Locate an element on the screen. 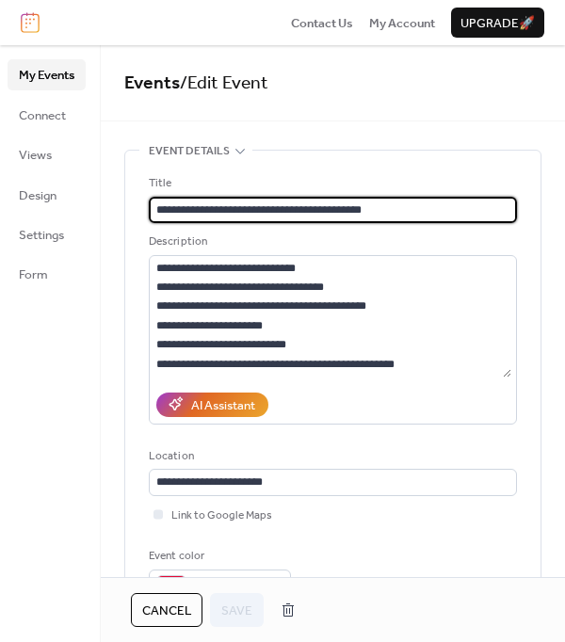 The image size is (565, 642). a: Design is located at coordinates (46, 195).